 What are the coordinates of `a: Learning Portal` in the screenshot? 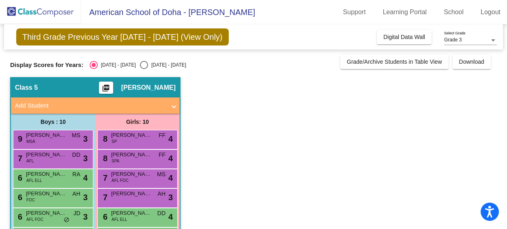 It's located at (405, 12).